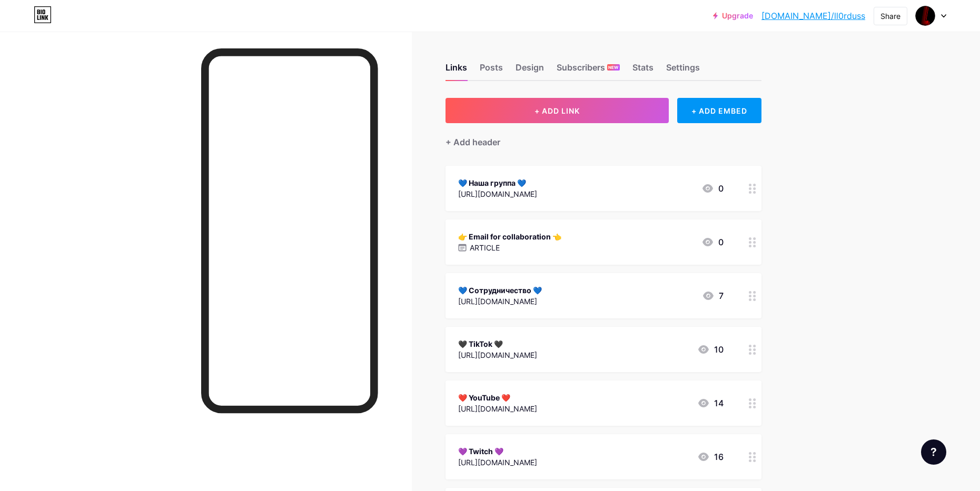 The image size is (980, 491). What do you see at coordinates (500, 290) in the screenshot?
I see `div: 💙 Сотрудничество 💙` at bounding box center [500, 290].